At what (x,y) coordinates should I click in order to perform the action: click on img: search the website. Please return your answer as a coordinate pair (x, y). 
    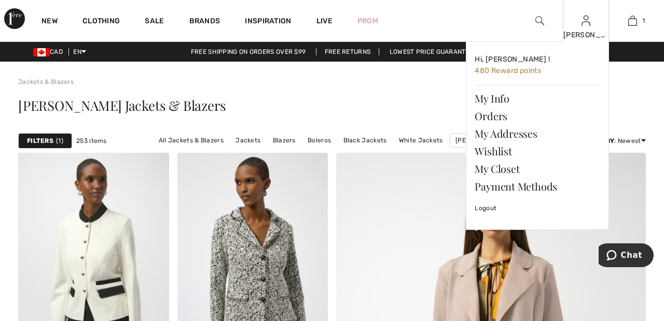
    Looking at the image, I should click on (539, 21).